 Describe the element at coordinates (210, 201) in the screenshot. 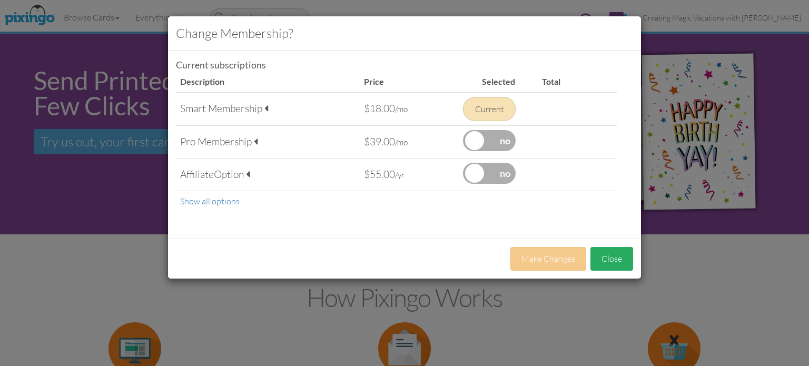

I see `a: Show all options` at that location.